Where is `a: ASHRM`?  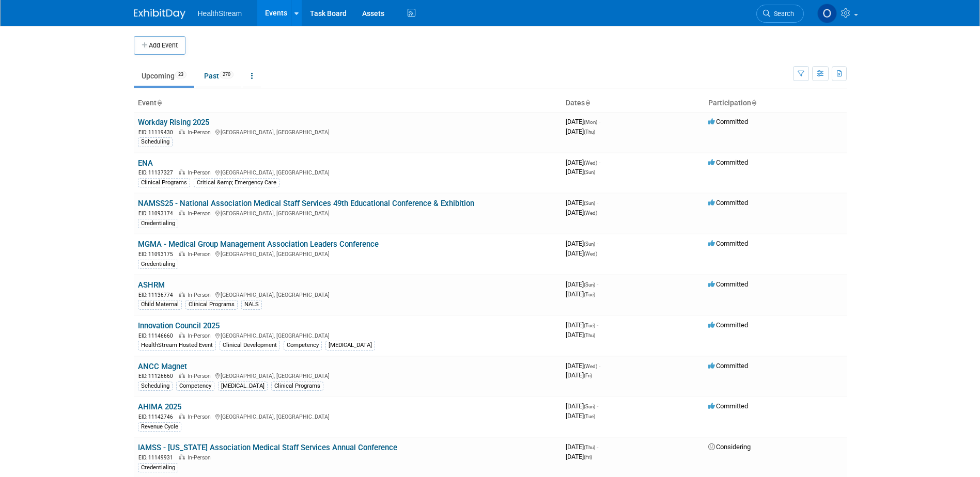 a: ASHRM is located at coordinates (152, 285).